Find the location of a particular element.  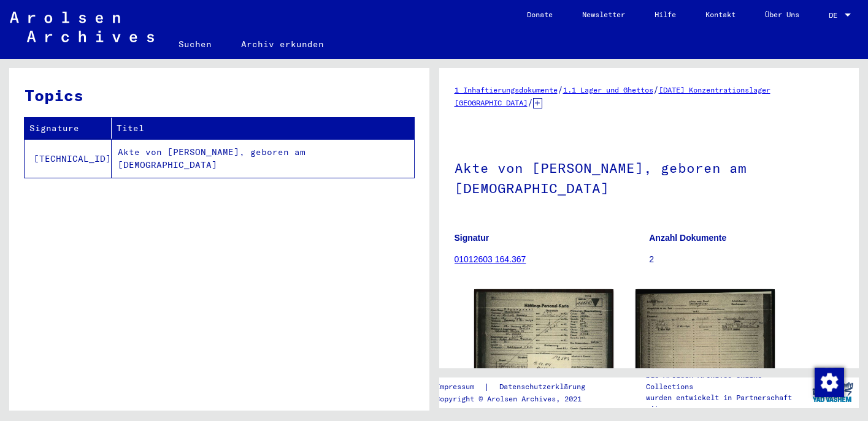

p: wurden entwickelt in Partnerschaft mit is located at coordinates (726, 403).